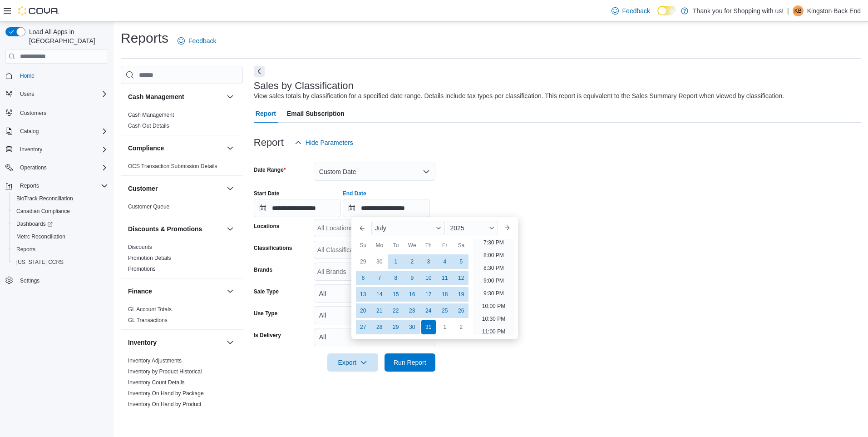  What do you see at coordinates (270, 170) in the screenshot?
I see `label: Date Range` at bounding box center [270, 170].